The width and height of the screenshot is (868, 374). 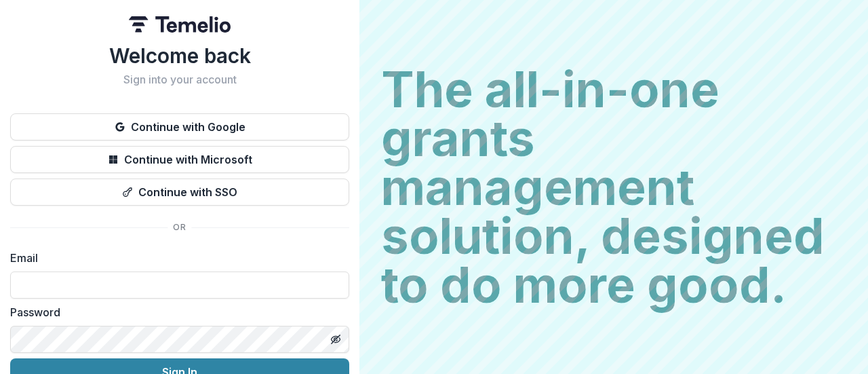 I want to click on h2: Sign into your account, so click(x=180, y=80).